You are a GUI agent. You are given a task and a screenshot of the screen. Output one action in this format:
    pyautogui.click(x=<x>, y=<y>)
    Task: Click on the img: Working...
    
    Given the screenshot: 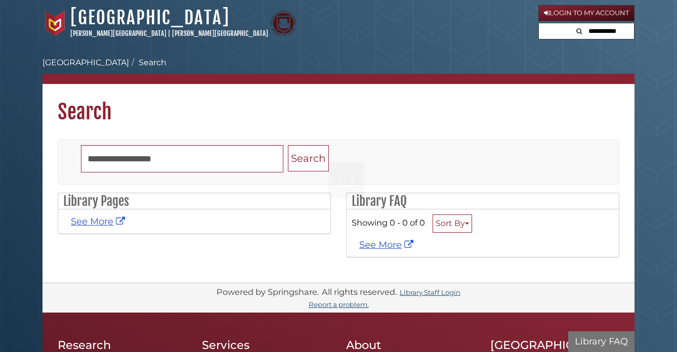 What is the action you would take?
    pyautogui.click(x=346, y=180)
    